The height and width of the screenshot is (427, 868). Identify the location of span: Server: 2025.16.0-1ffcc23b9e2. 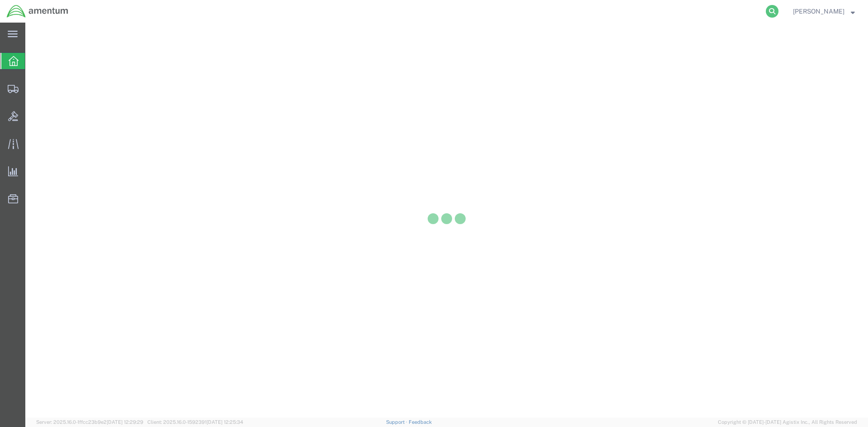
(89, 422).